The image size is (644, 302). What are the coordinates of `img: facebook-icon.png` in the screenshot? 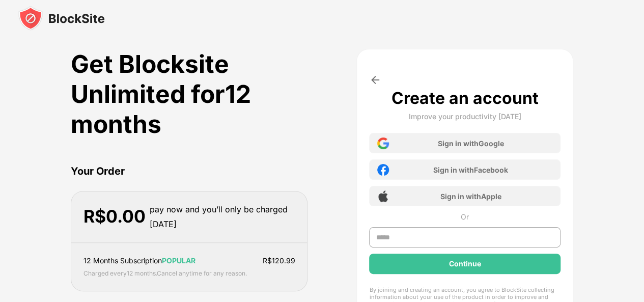 It's located at (383, 169).